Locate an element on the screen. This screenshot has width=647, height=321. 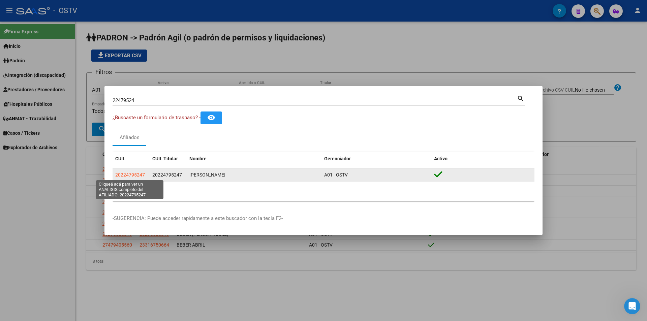
span: CUIL is located at coordinates (120, 159).